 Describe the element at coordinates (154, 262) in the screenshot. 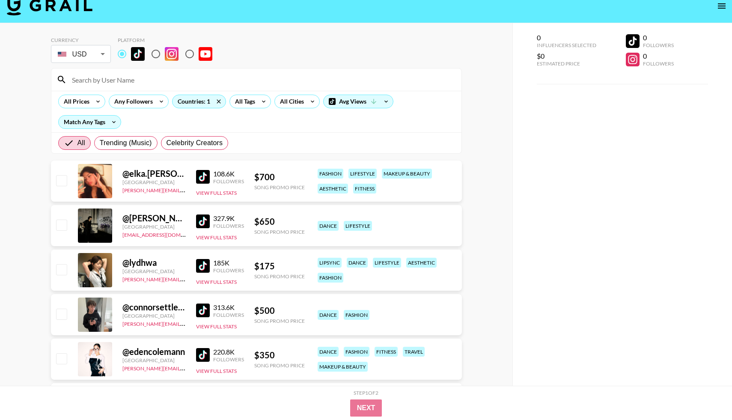

I see `div: @ lydhwa` at that location.